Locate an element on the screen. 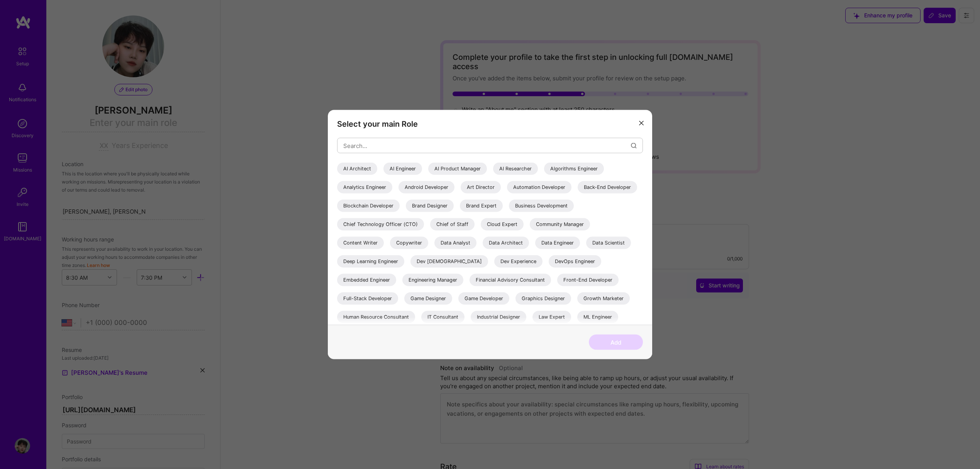 The width and height of the screenshot is (980, 469). div: Game Developer is located at coordinates (484, 299).